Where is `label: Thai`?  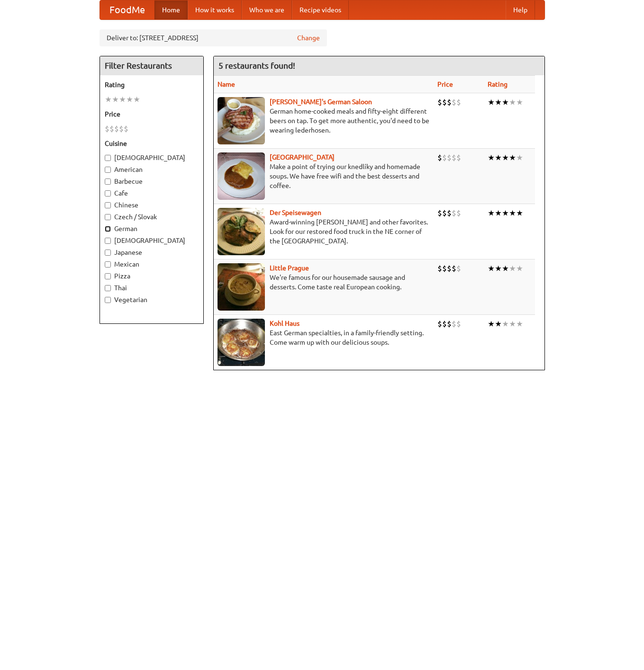
label: Thai is located at coordinates (152, 288).